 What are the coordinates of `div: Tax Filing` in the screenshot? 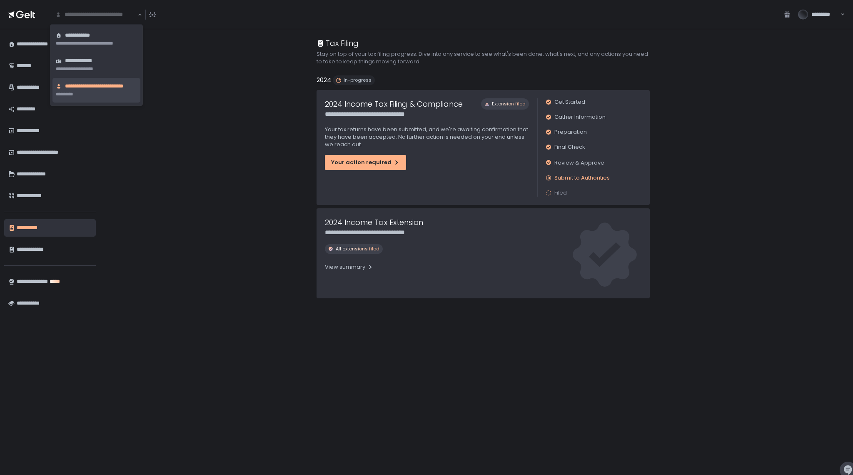 It's located at (337, 43).